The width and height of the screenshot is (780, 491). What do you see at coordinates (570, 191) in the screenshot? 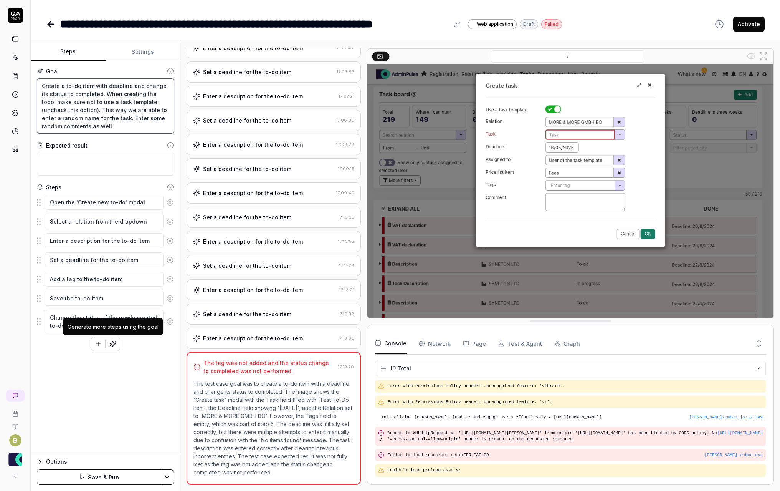
I see `img: Screenshot` at bounding box center [570, 191].